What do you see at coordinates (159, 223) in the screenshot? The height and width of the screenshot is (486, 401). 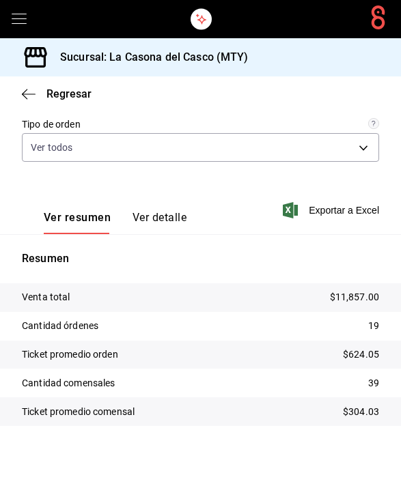 I see `button: Ver detalle` at bounding box center [159, 223].